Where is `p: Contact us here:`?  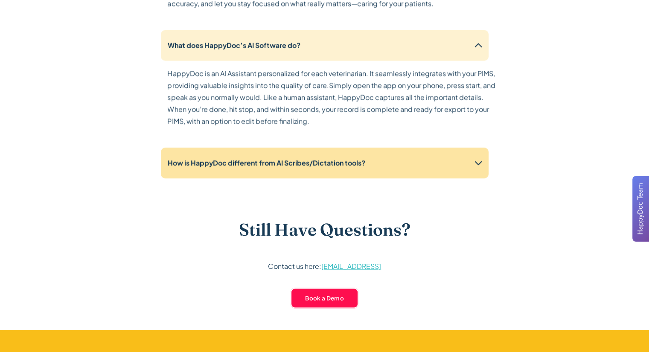 p: Contact us here: is located at coordinates (324, 267).